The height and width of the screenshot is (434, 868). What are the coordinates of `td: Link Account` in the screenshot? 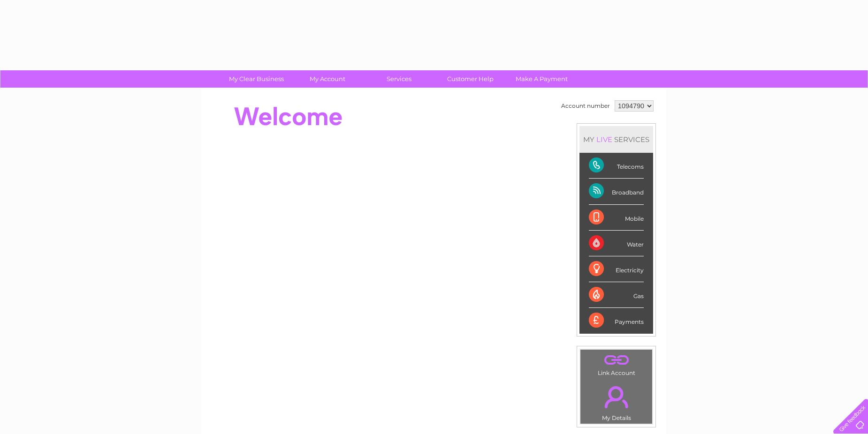 It's located at (616, 364).